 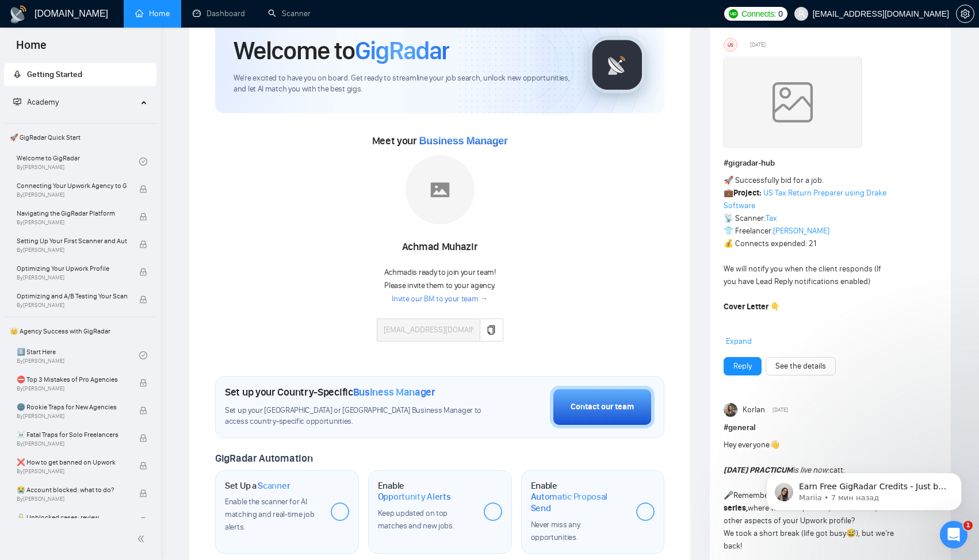 I want to click on p: Message from Mariia, sent 7 мин назад, so click(x=124, y=49).